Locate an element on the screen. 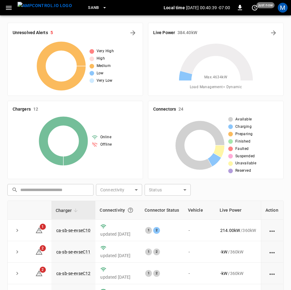 Image resolution: width=291 pixels, height=290 pixels. span: Charging is located at coordinates (243, 127).